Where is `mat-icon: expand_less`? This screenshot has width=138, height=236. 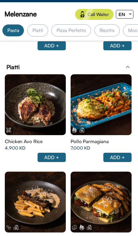 mat-icon: expand_less is located at coordinates (127, 67).